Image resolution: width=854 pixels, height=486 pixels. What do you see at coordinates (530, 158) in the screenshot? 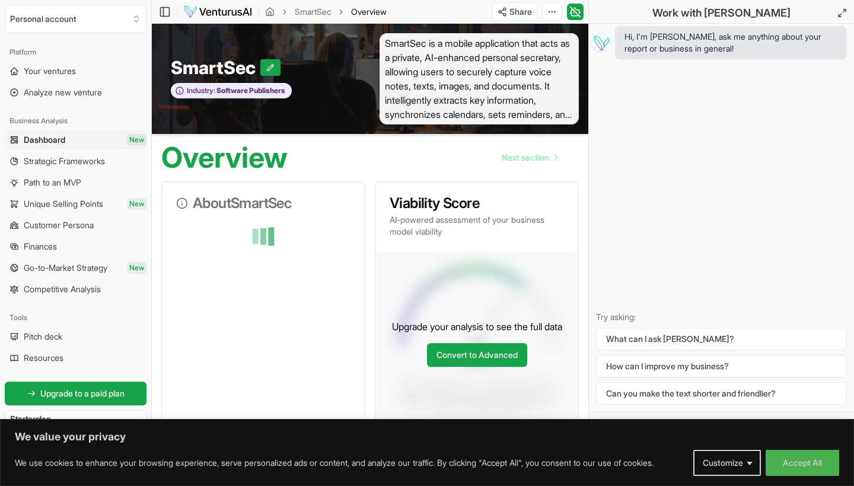
I see `nav: pagination` at bounding box center [530, 158].